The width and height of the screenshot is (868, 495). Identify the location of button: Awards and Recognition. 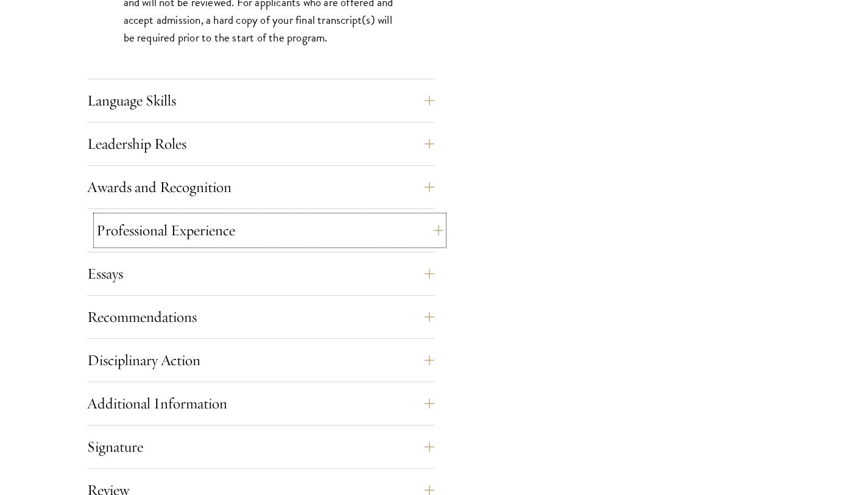
(261, 187).